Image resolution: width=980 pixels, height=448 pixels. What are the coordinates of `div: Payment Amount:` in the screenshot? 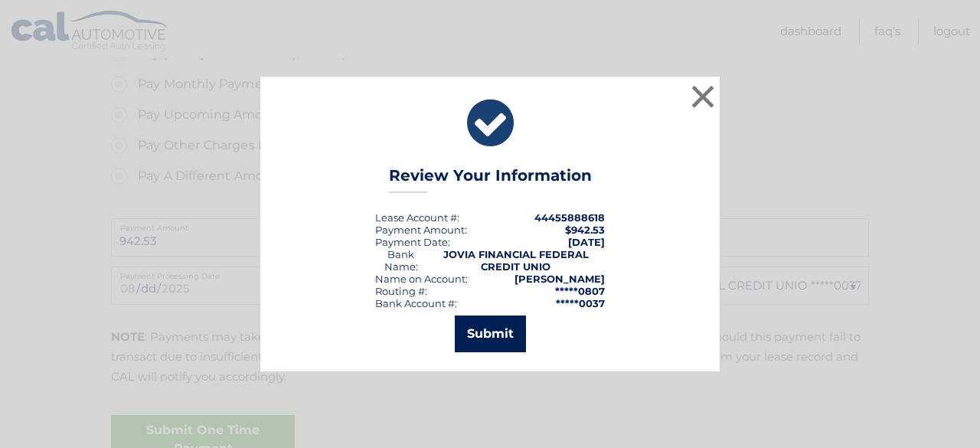 It's located at (421, 230).